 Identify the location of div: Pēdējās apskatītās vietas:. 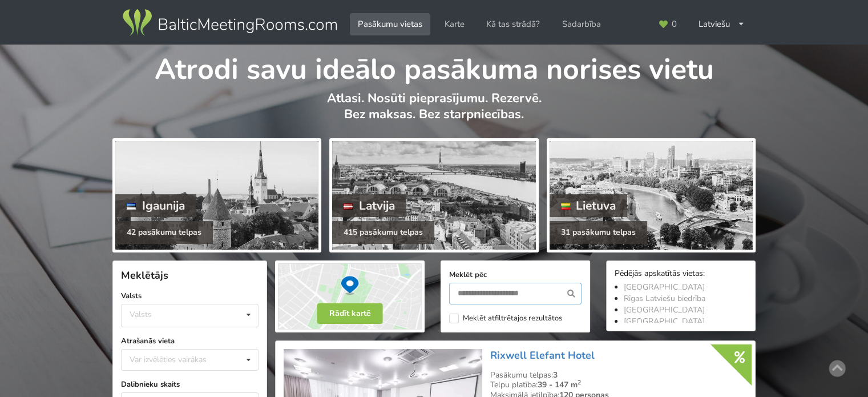
(681, 275).